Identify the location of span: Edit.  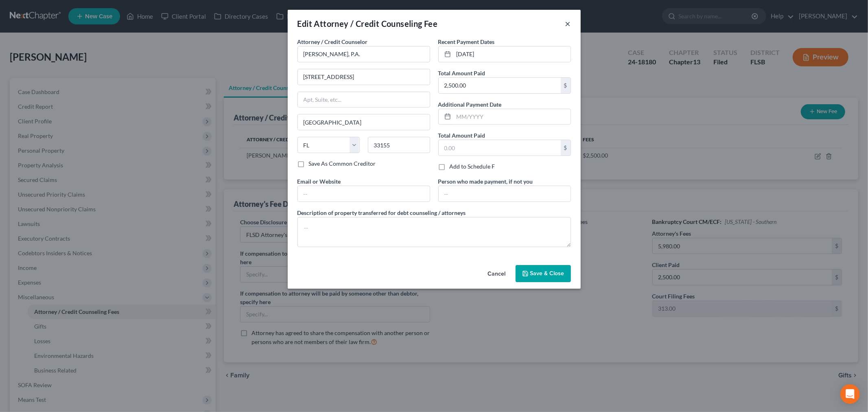
(305, 24).